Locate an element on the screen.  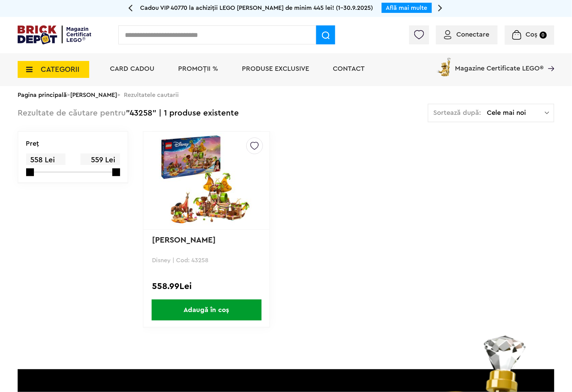
div: "43258" | 1 produse existente is located at coordinates (128, 113).